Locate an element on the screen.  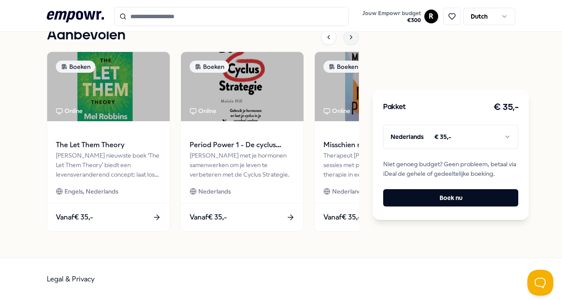
a: Jouw Empowr budget€300 is located at coordinates (392, 16).